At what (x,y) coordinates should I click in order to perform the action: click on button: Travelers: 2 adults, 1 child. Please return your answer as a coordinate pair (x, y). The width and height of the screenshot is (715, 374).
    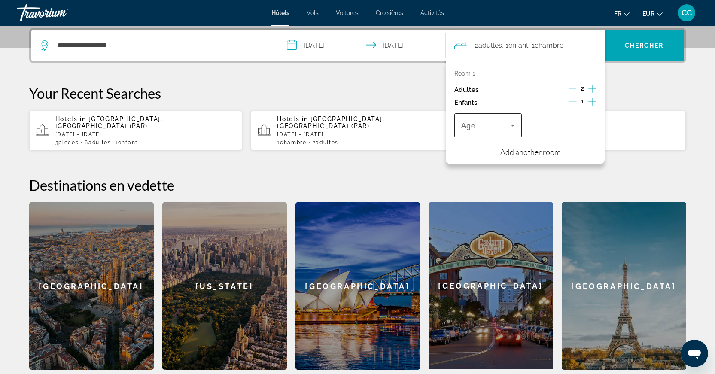
    Looking at the image, I should click on (525, 46).